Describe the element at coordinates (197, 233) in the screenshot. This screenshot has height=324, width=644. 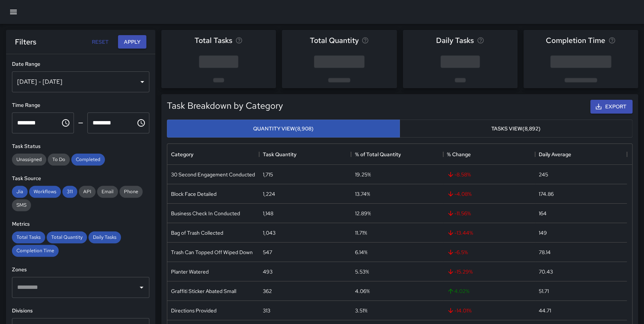
I see `div: Bag of Trash Collected` at that location.